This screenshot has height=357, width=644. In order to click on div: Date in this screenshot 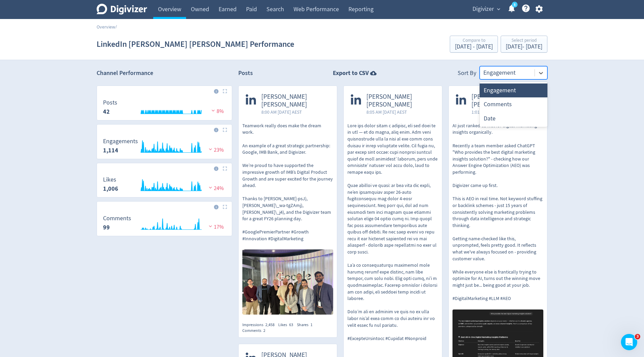, I will do `click(514, 118)`.